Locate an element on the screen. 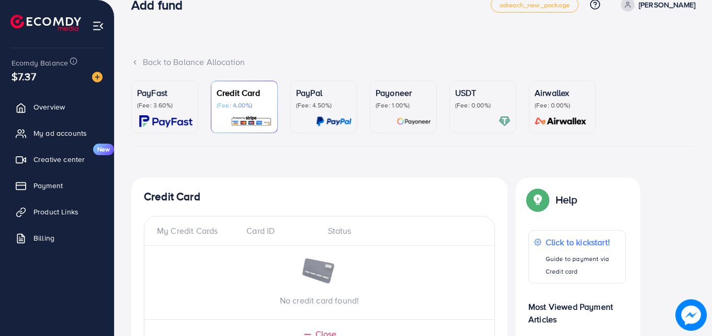 The width and height of the screenshot is (712, 336). p: Airwallex is located at coordinates (563, 93).